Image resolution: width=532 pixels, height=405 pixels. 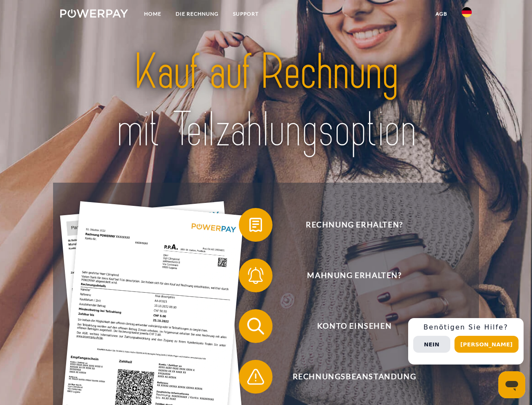 I want to click on img: de, so click(x=466, y=12).